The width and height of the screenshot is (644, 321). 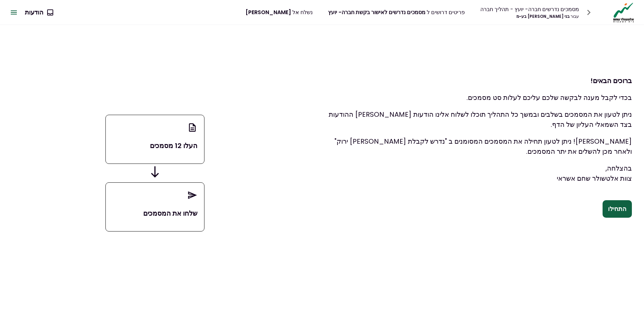 What do you see at coordinates (575, 16) in the screenshot?
I see `span: עבור` at bounding box center [575, 16].